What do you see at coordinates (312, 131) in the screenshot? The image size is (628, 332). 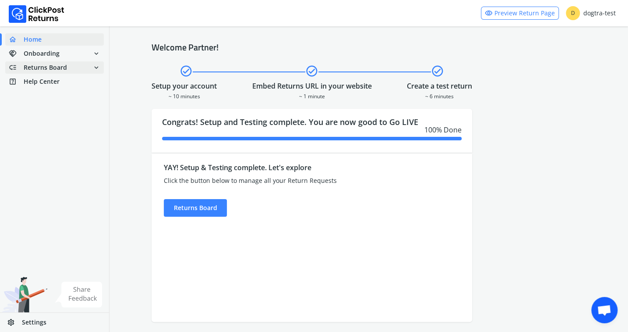 I see `div: Congrats! Setup and Testing complete. You are now good to Go LIVE` at bounding box center [312, 131].